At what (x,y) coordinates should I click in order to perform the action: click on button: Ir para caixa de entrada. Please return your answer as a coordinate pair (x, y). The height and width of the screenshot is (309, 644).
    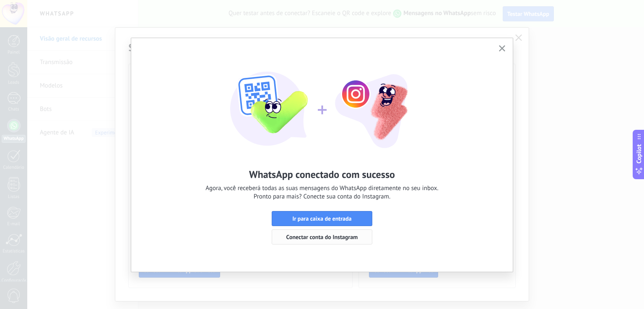
    Looking at the image, I should click on (322, 219).